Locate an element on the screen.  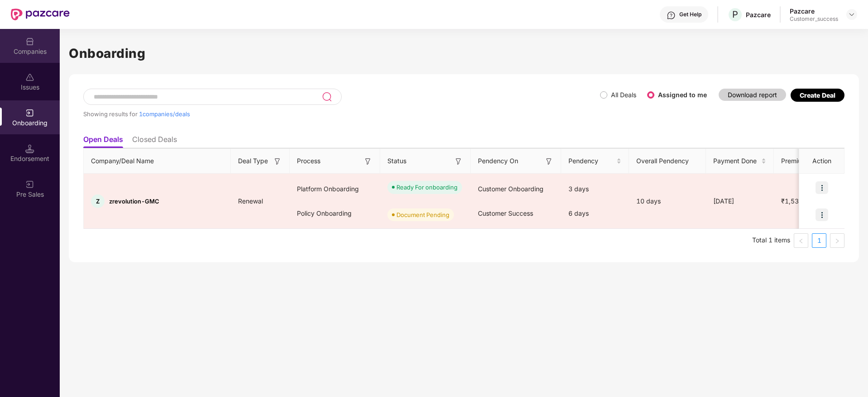
img: New Pazcare Logo is located at coordinates (41, 14).